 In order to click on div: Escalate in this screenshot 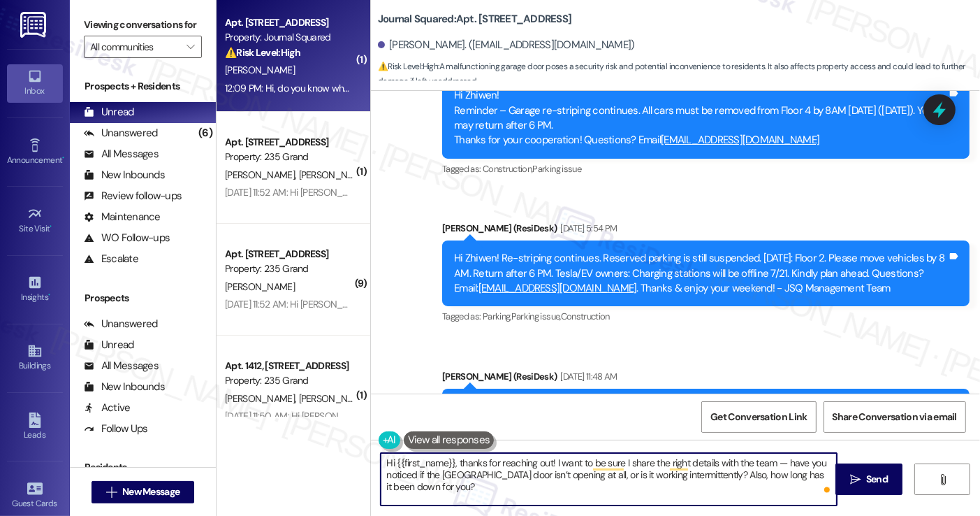, I will do `click(111, 259)`.